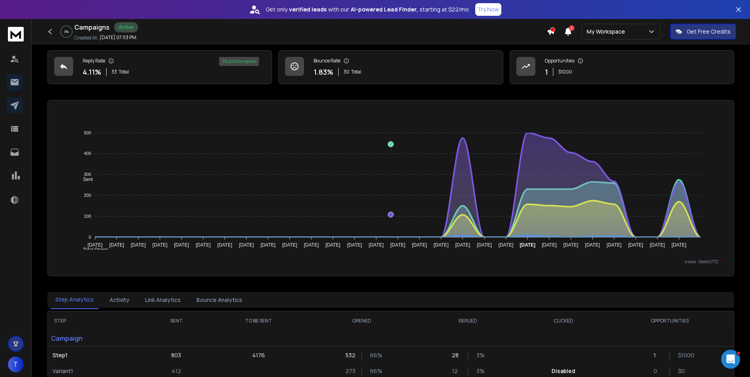 The width and height of the screenshot is (750, 377). What do you see at coordinates (607, 32) in the screenshot?
I see `p: My Workspace` at bounding box center [607, 32].